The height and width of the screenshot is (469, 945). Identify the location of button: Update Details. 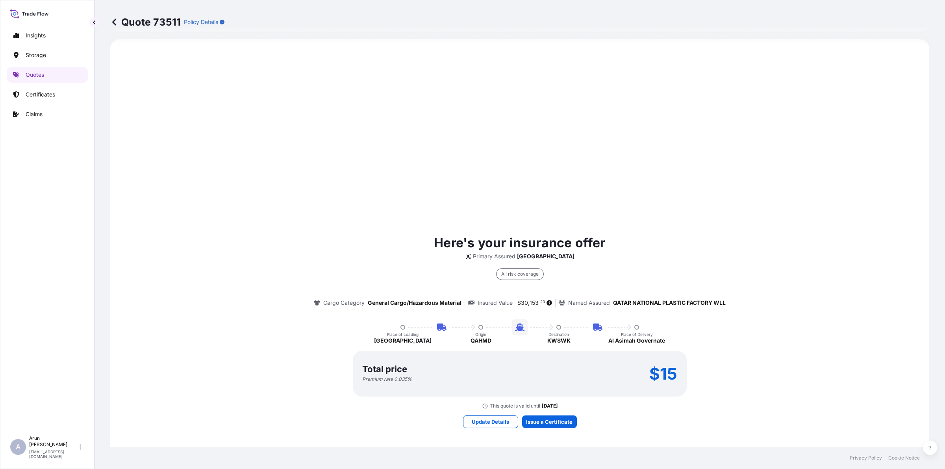
(491, 422).